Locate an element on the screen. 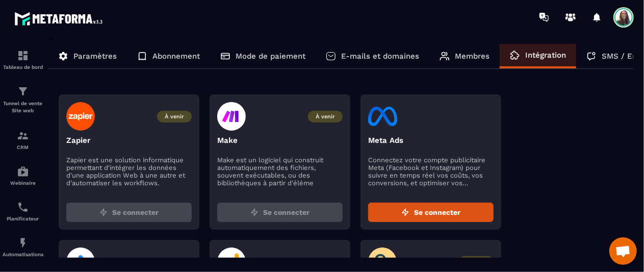 The width and height of the screenshot is (644, 272). p: CRM is located at coordinates (23, 147).